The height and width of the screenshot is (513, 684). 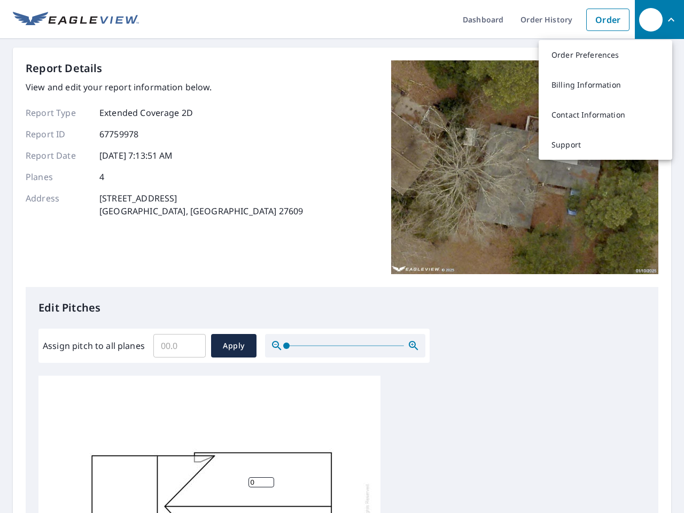 What do you see at coordinates (233, 346) in the screenshot?
I see `button: Apply` at bounding box center [233, 346].